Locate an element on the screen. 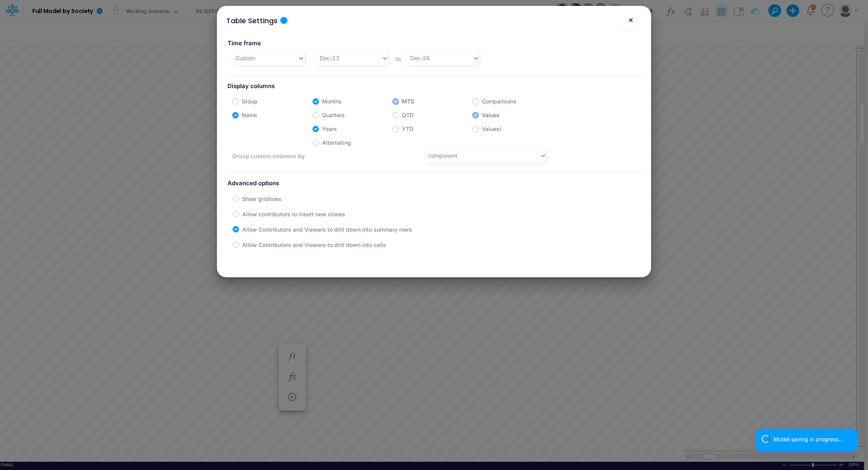 Image resolution: width=868 pixels, height=470 pixels. label: Name is located at coordinates (249, 115).